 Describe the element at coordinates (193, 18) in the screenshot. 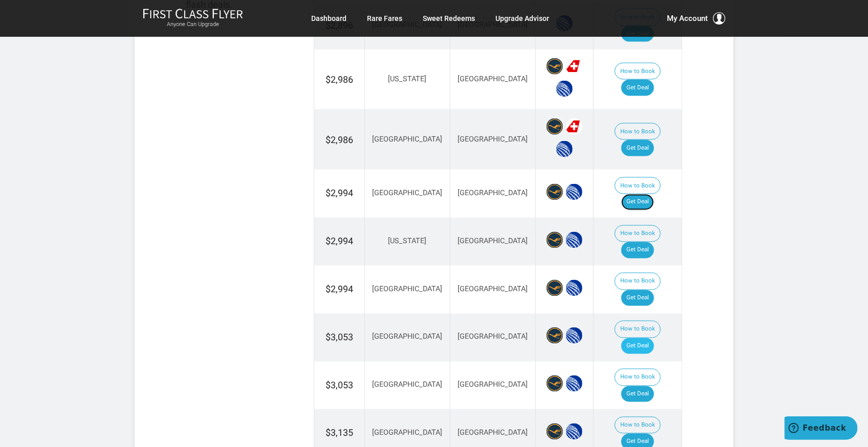

I see `a: First Class FlyerAnyone Can Upgrade` at that location.